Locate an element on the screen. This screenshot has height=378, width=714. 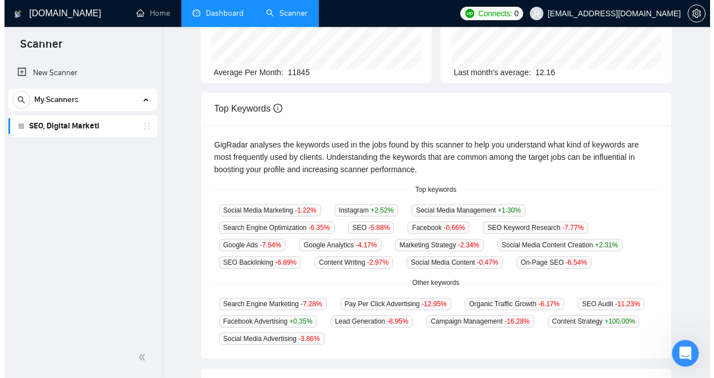
span: SEO Backlinking is located at coordinates (255, 263).